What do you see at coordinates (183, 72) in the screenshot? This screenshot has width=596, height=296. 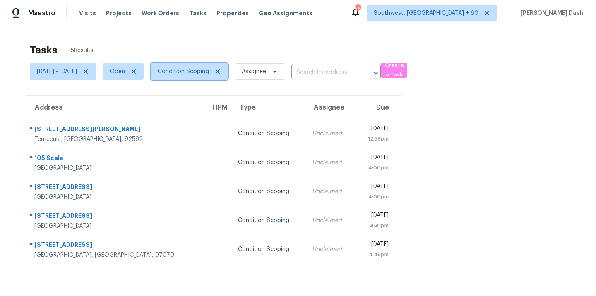 I see `span: Condition Scoping` at bounding box center [183, 72].